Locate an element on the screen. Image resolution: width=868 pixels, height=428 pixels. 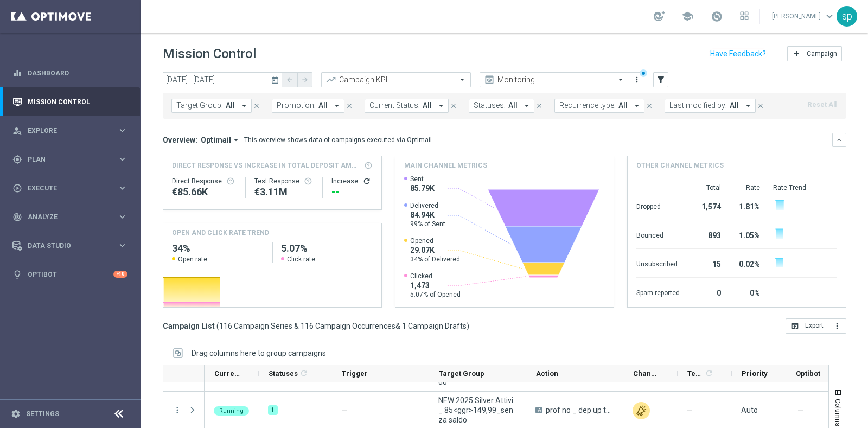
input: Select date range is located at coordinates (222, 80).